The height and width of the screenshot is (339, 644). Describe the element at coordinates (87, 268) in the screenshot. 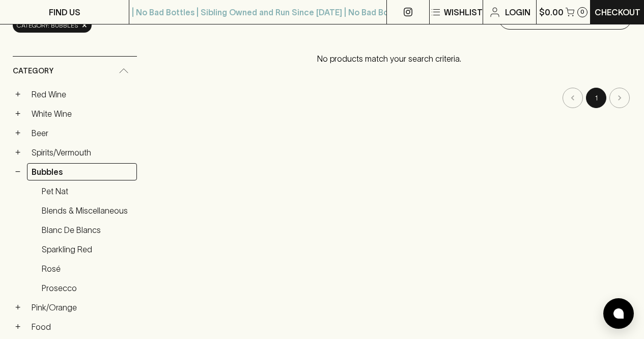

I see `a: Rosé` at that location.